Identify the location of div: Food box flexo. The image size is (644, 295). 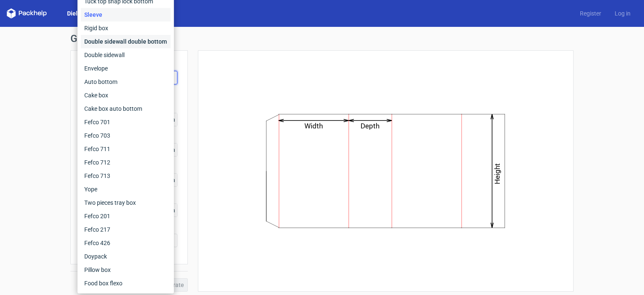
(126, 283).